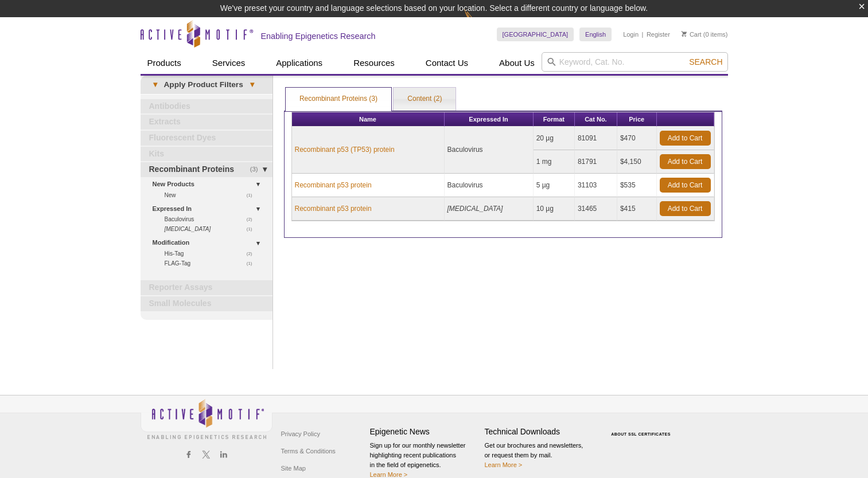  I want to click on a: Resources, so click(374, 63).